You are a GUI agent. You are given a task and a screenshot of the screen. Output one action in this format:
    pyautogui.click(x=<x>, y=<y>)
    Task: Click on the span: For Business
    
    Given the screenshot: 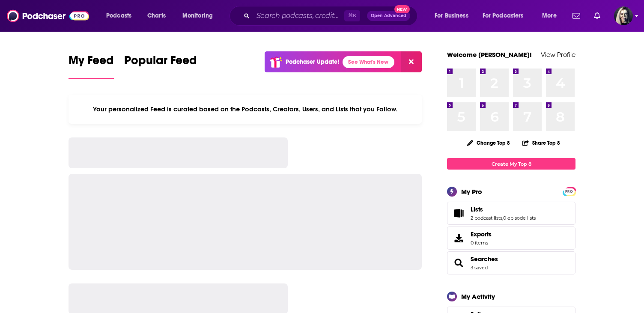 What is the action you would take?
    pyautogui.click(x=452, y=16)
    